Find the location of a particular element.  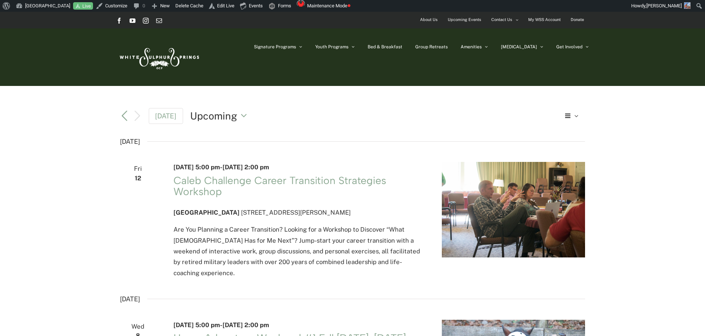

img: SusannePappal-66x66.jpg is located at coordinates (688, 6).